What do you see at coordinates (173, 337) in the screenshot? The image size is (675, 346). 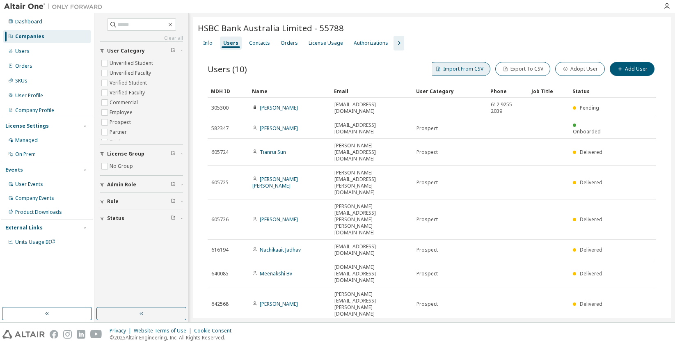 I see `p: © 2025 Altair Engineering, Inc. All Rights Reserved.` at bounding box center [173, 337].